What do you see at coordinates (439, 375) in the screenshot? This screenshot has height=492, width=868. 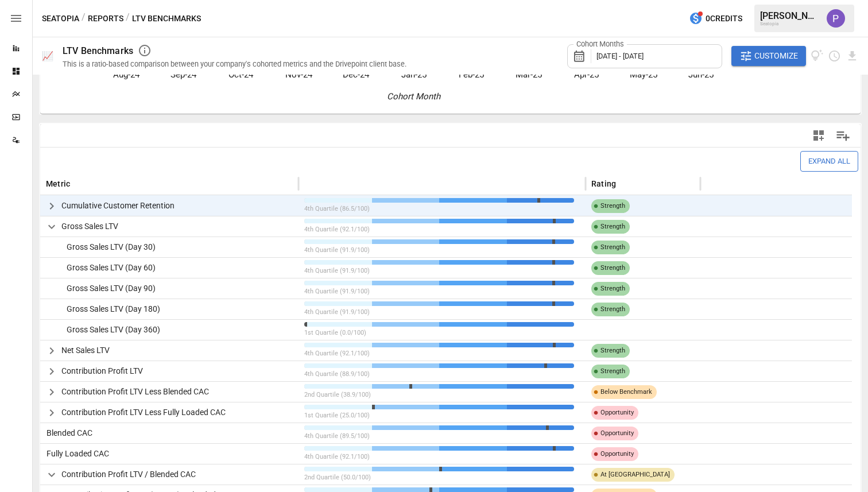 I see `p: 4th Quartile (88.9/100)` at bounding box center [439, 375].